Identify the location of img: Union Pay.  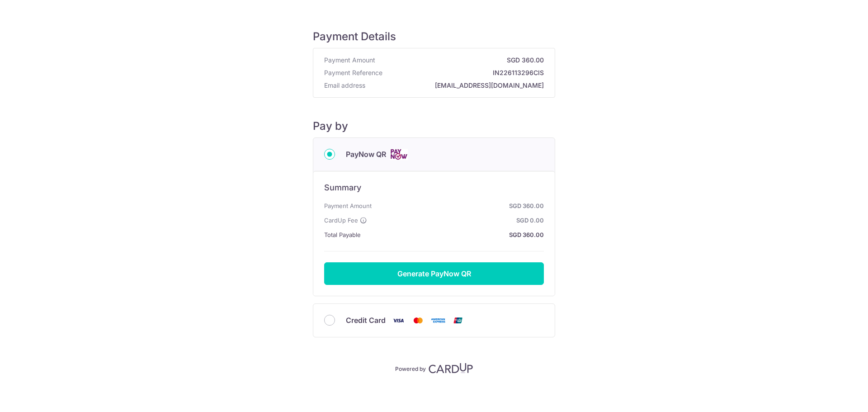
(458, 320).